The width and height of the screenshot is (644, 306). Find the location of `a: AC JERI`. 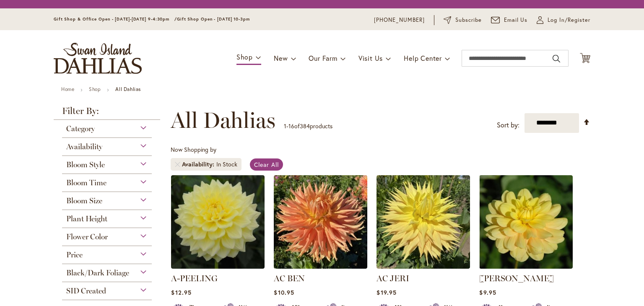

a: AC JERI is located at coordinates (393, 278).